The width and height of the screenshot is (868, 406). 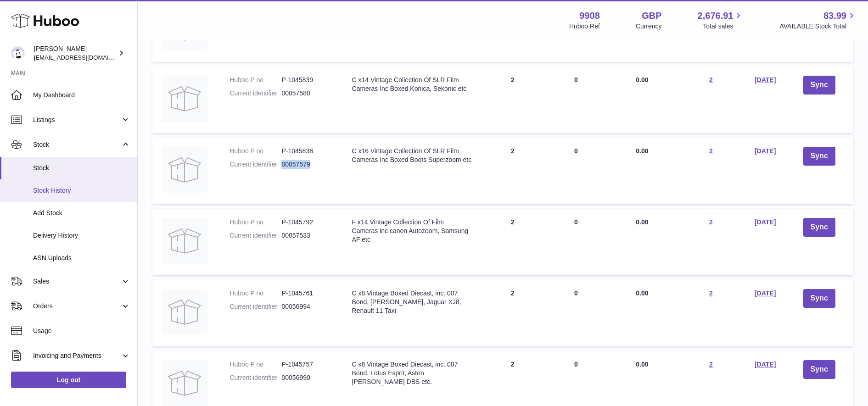 What do you see at coordinates (82, 213) in the screenshot?
I see `span: Add Stock` at bounding box center [82, 213].